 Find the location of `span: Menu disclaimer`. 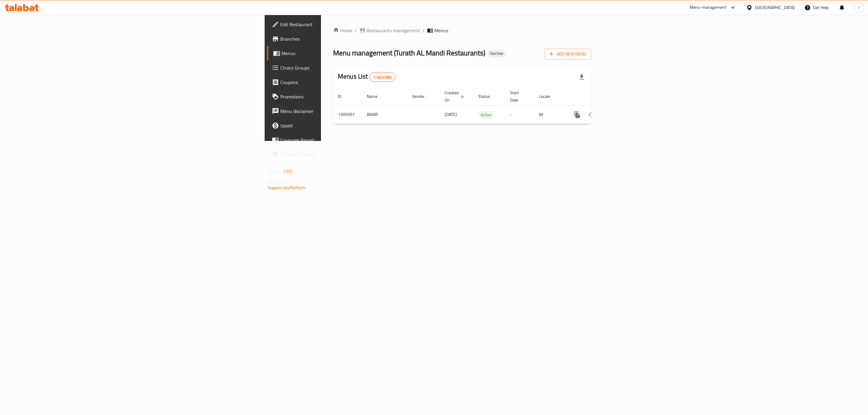

span: Menu disclaimer is located at coordinates (343, 111).